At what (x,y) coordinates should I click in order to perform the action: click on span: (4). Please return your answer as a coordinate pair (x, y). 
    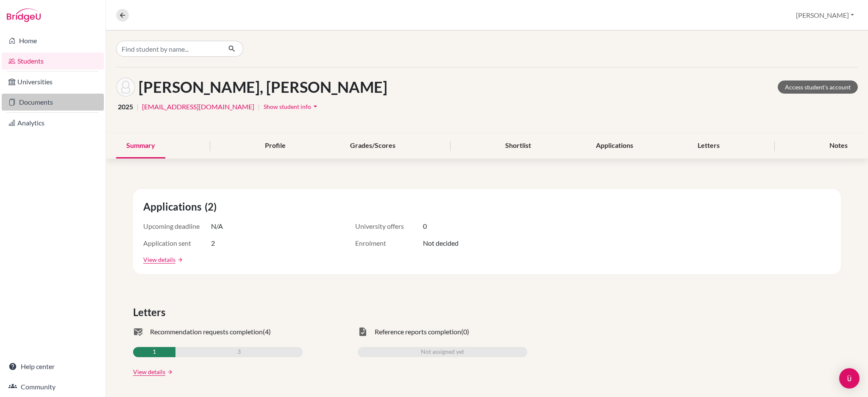
    Looking at the image, I should click on (267, 332).